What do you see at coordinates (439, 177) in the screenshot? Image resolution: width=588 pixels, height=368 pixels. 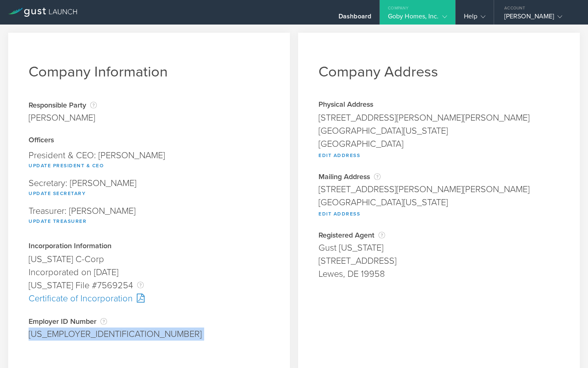 I see `div: Mailing Address` at bounding box center [439, 177].